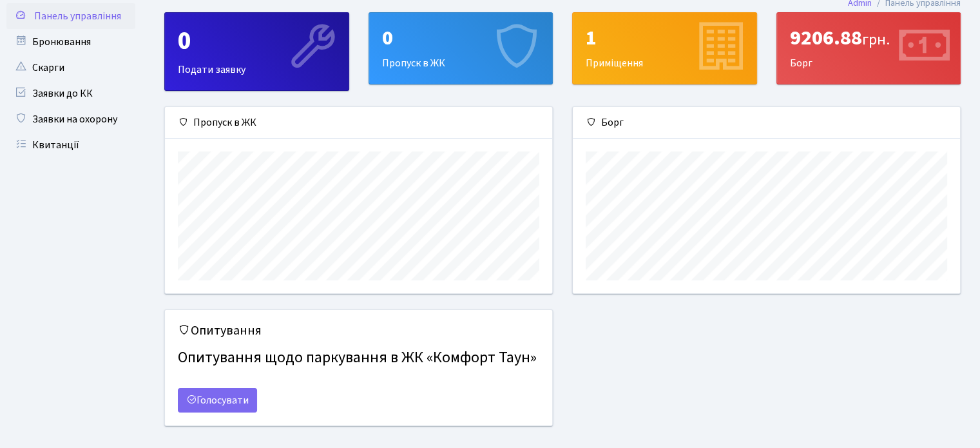 This screenshot has height=448, width=980. Describe the element at coordinates (217, 400) in the screenshot. I see `a: Голосувати` at that location.